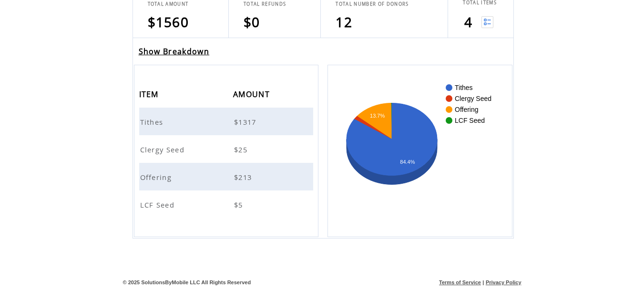 Image resolution: width=644 pixels, height=289 pixels. I want to click on span: Clergy Seed, so click(163, 150).